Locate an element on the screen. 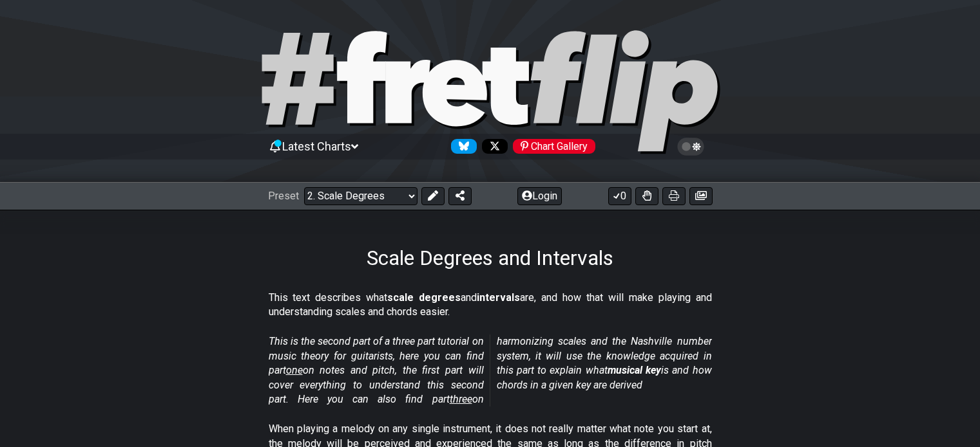 This screenshot has height=447, width=980. strong: intervals is located at coordinates (498, 297).